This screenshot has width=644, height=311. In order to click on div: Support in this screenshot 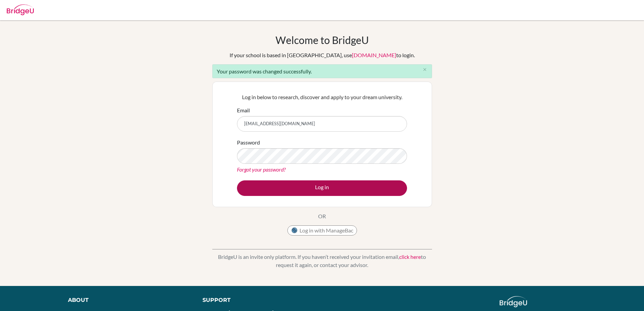, I will do `click(258, 300)`.